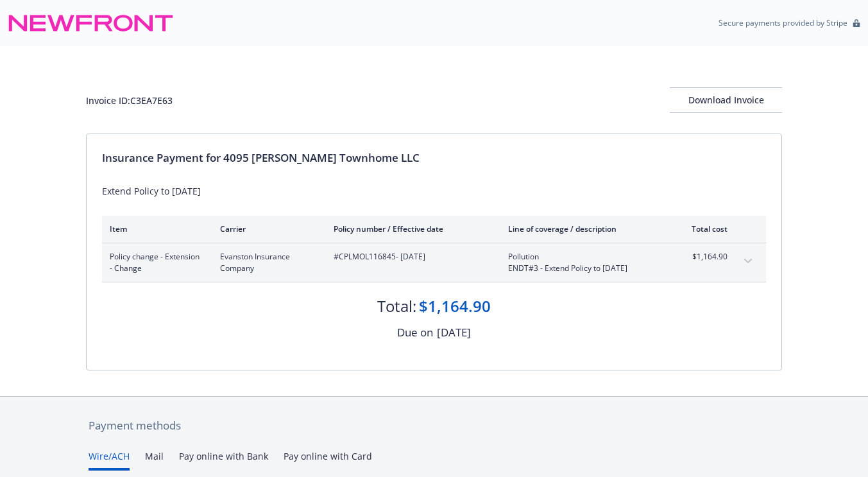 Image resolution: width=868 pixels, height=477 pixels. What do you see at coordinates (583, 229) in the screenshot?
I see `div: Line of coverage / description` at bounding box center [583, 229].